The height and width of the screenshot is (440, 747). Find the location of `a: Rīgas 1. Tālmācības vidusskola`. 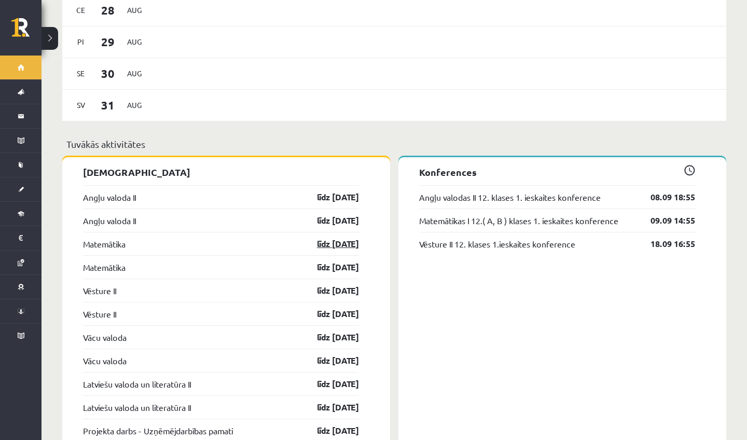

a: Rīgas 1. Tālmācības vidusskola is located at coordinates (26, 31).